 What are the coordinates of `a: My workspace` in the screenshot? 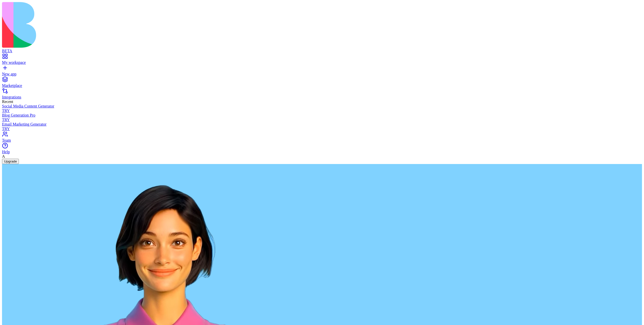 It's located at (322, 60).